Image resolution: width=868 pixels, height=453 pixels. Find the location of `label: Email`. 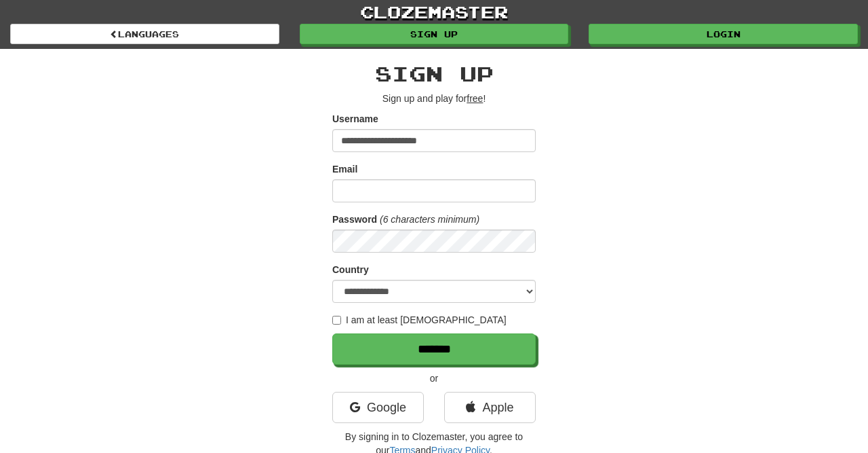

label: Email is located at coordinates (344, 169).